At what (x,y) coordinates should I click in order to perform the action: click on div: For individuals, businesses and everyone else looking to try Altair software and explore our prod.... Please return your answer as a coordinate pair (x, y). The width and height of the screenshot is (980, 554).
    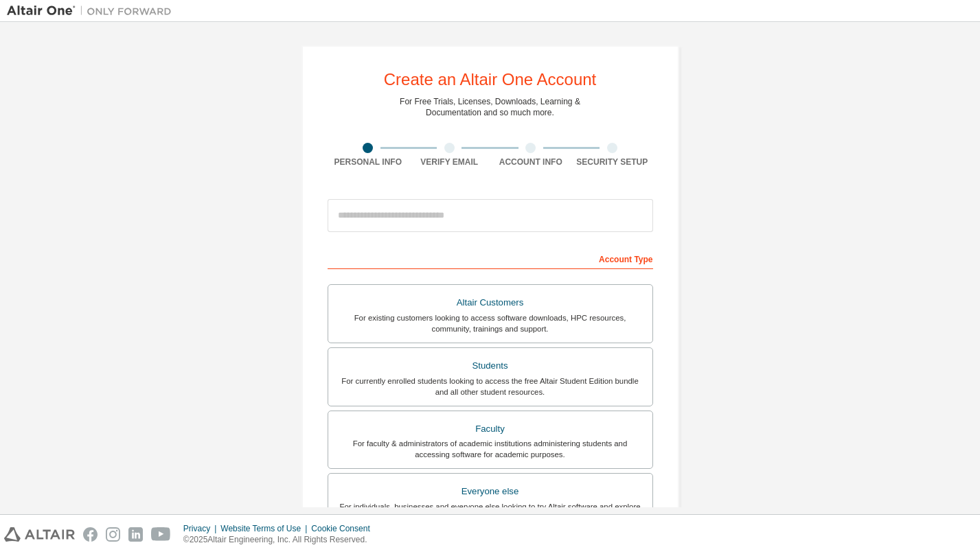
    Looking at the image, I should click on (490, 512).